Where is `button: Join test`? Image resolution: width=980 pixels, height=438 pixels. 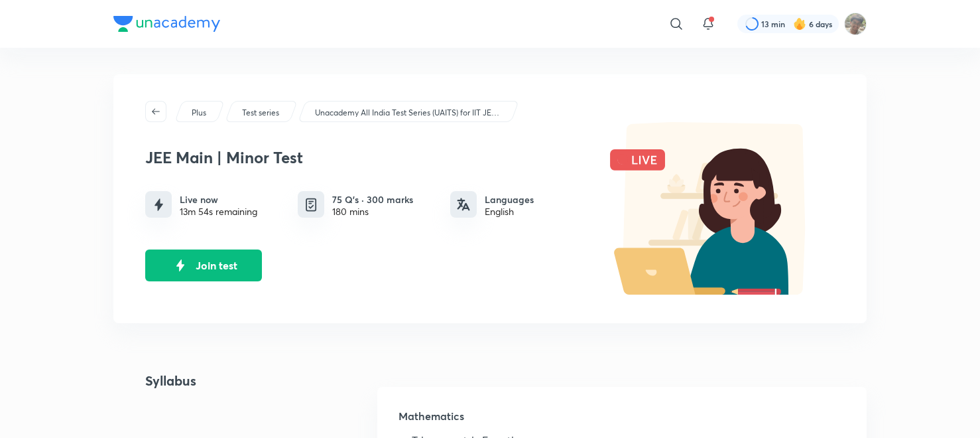
button: Join test is located at coordinates (203, 265).